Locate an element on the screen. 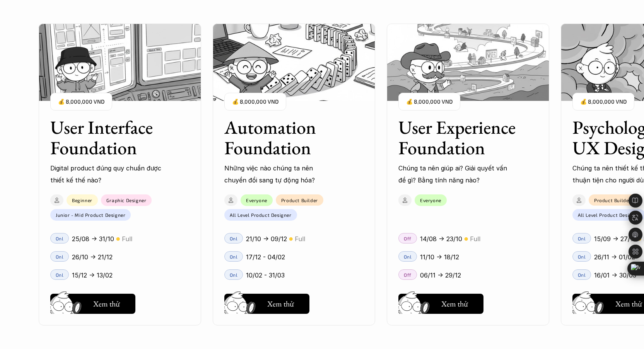 Image resolution: width=644 pixels, height=349 pixels. p: Chúng ta nên giúp ai? Giải quyết vấn đề gì? Bằng tính năng nào? is located at coordinates (454, 174).